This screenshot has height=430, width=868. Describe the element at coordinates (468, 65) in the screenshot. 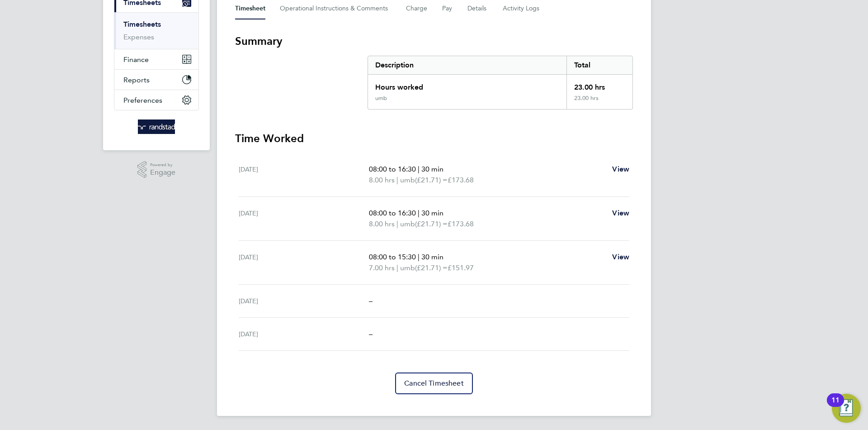

I see `div: Description` at that location.